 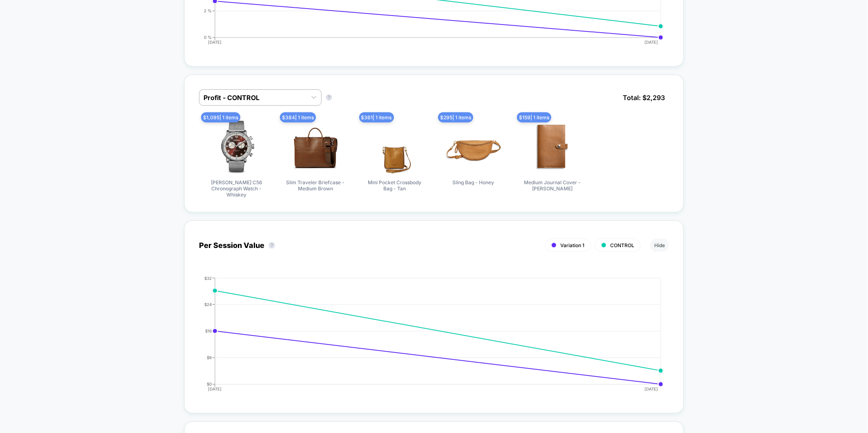 I want to click on tspan: $24, so click(x=208, y=304).